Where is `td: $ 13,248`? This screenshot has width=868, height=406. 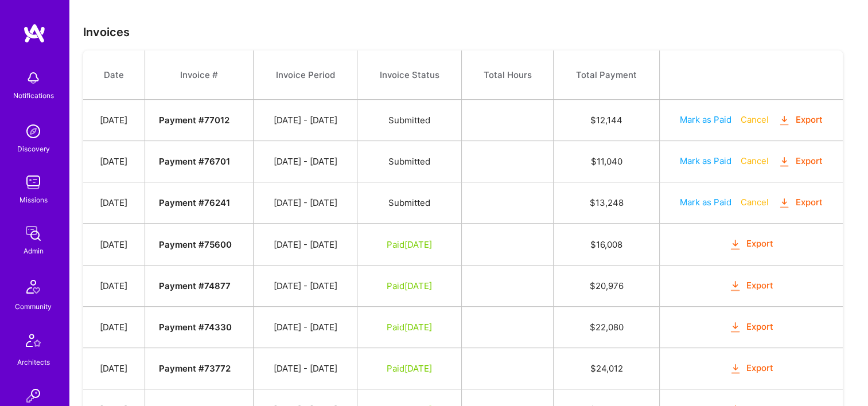
td: $ 13,248 is located at coordinates (606, 203).